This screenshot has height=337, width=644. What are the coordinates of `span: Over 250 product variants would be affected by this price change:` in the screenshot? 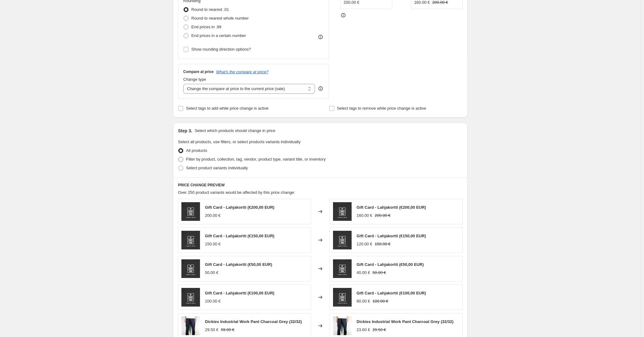 It's located at (236, 192).